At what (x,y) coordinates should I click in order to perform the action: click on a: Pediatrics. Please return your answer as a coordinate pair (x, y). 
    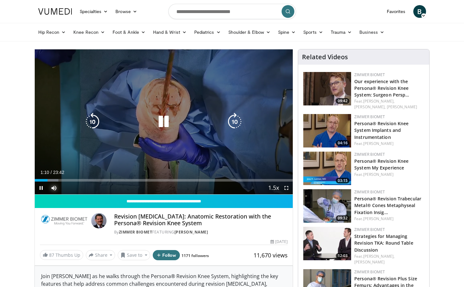
    Looking at the image, I should click on (207, 32).